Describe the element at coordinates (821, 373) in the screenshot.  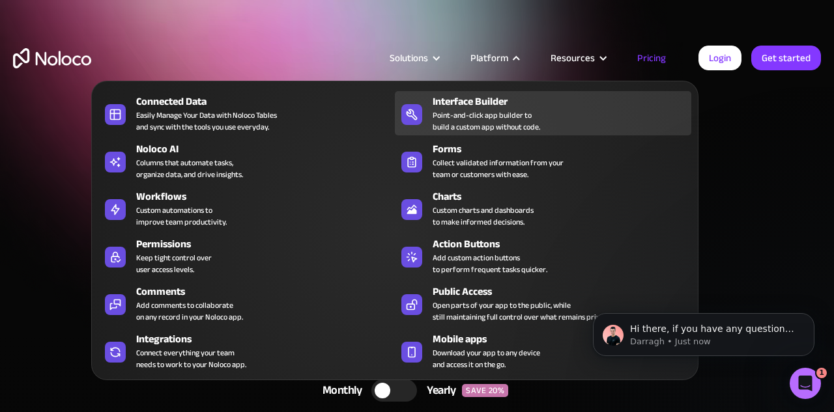
I see `span: 1` at that location.